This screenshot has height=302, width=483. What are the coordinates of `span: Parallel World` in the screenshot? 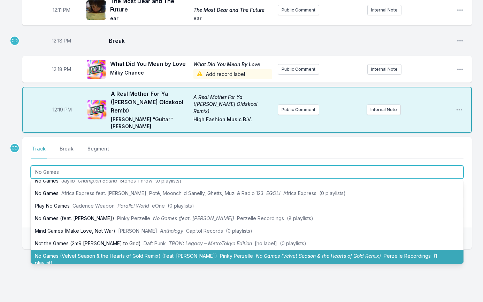 It's located at (133, 206).